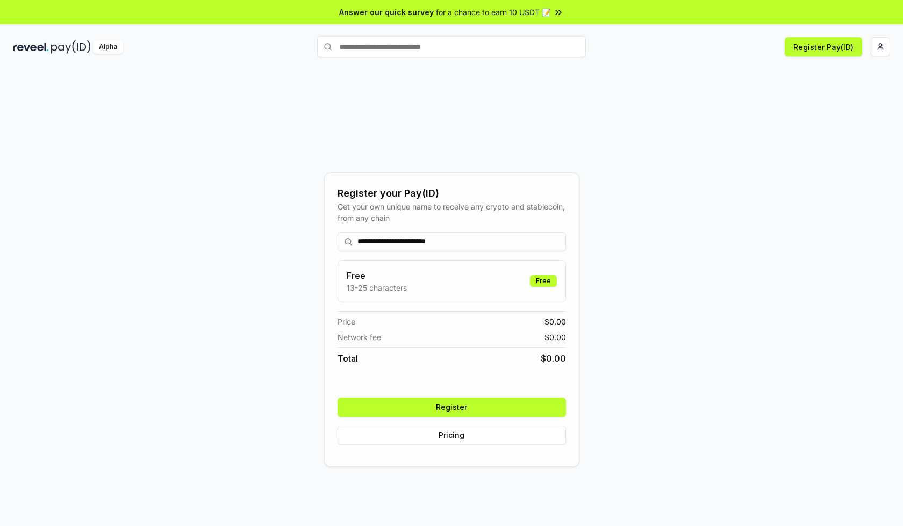  I want to click on button: Pricing, so click(451, 435).